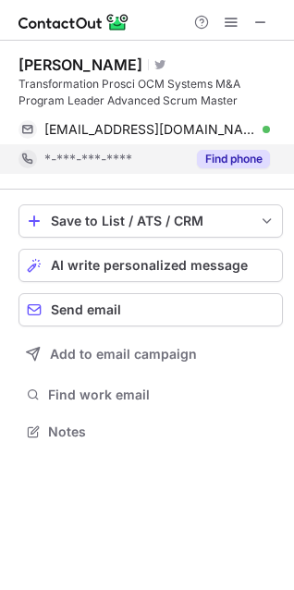 The height and width of the screenshot is (590, 294). I want to click on span: Add to email campaign, so click(123, 354).